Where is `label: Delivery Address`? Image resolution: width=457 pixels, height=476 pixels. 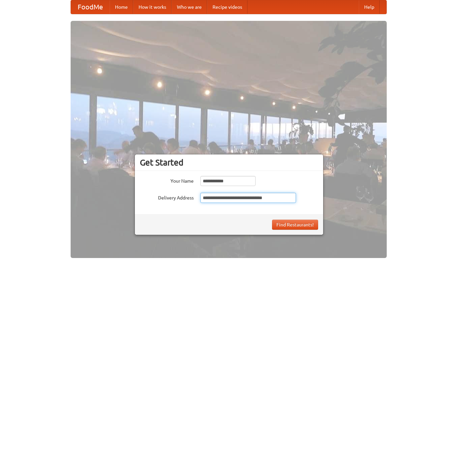 label: Delivery Address is located at coordinates (167, 197).